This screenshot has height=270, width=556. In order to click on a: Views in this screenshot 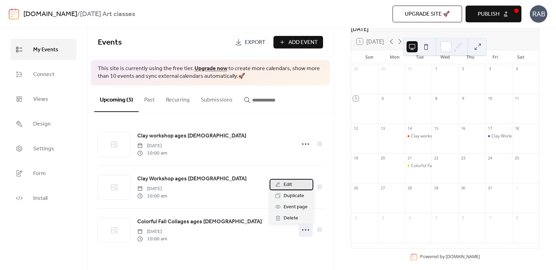, I will do `click(43, 99)`.